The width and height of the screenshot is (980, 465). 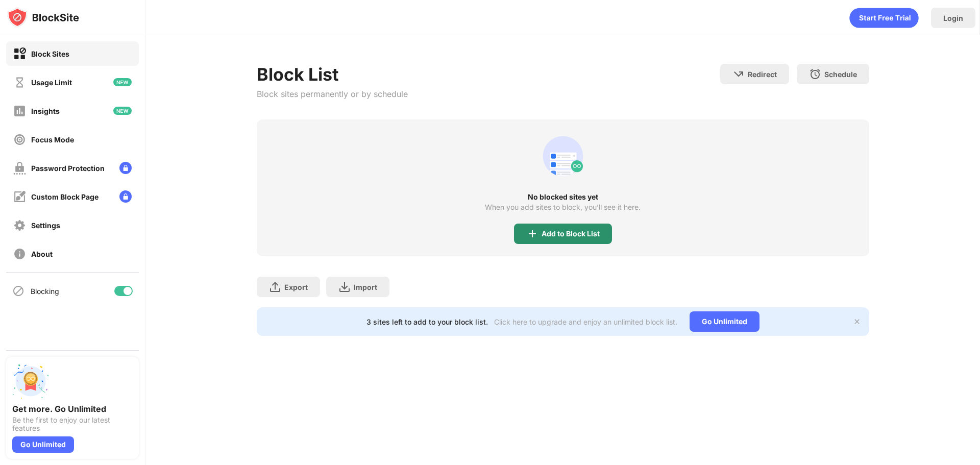 What do you see at coordinates (19, 253) in the screenshot?
I see `img: about-off.svg` at bounding box center [19, 253].